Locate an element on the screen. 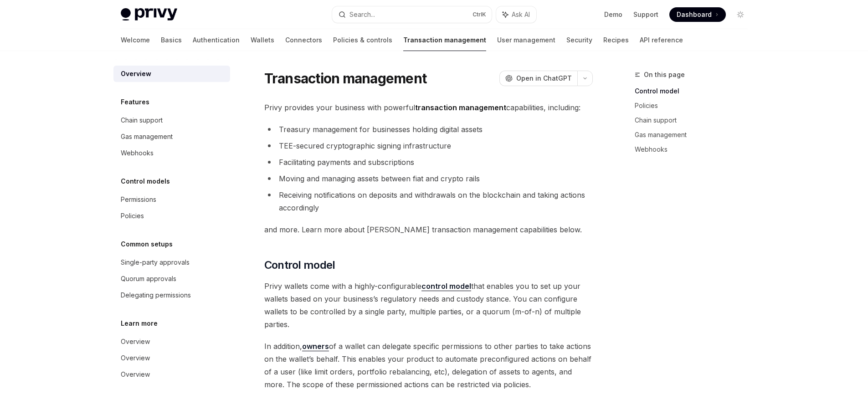 Image resolution: width=868 pixels, height=415 pixels. a: Policies & controls is located at coordinates (363, 40).